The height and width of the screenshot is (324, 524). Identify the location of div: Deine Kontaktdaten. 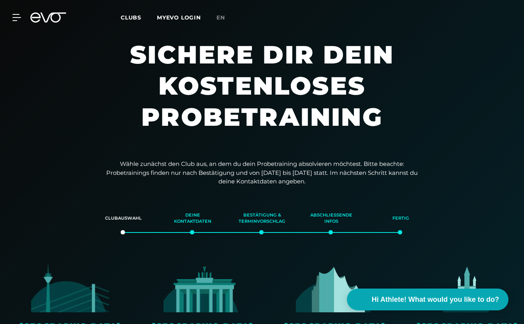
(193, 218).